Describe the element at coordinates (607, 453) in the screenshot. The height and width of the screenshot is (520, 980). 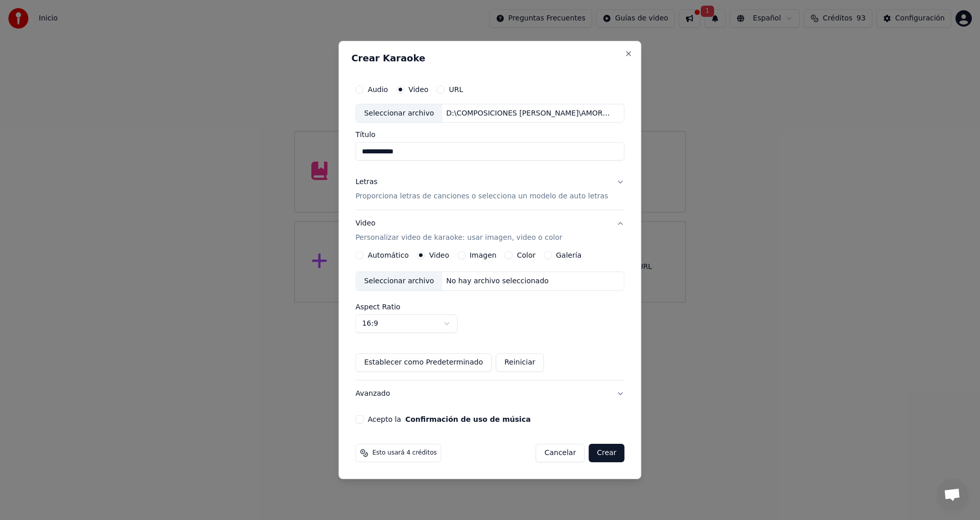
I see `button: Crear` at that location.